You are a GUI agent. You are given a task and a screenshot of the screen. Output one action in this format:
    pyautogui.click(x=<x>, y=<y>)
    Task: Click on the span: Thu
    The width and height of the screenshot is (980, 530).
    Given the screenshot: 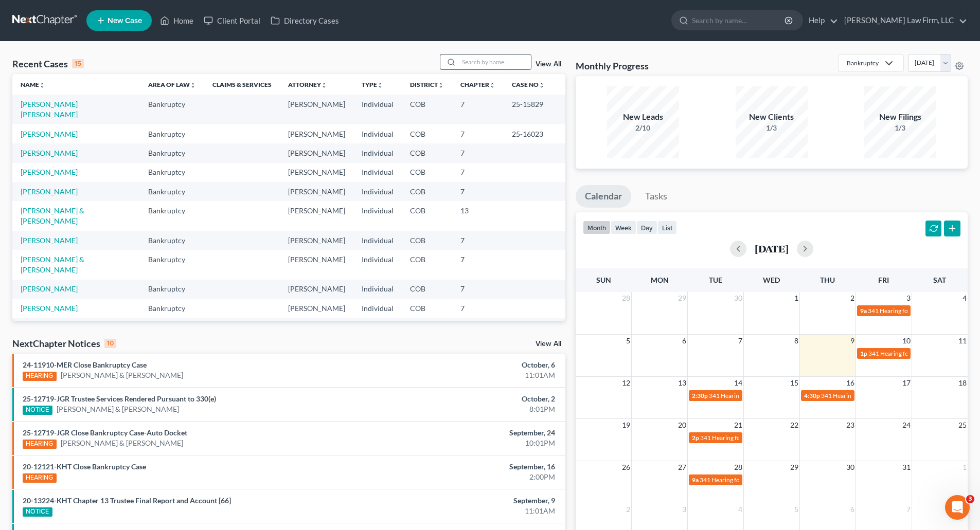 What is the action you would take?
    pyautogui.click(x=827, y=280)
    